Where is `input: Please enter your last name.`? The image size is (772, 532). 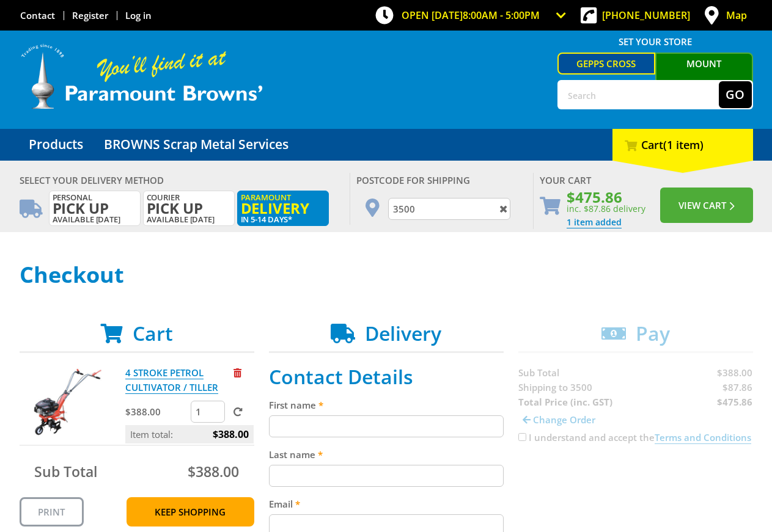 input: Please enter your last name. is located at coordinates (386, 477).